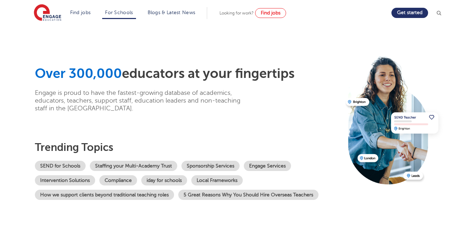  What do you see at coordinates (48, 13) in the screenshot?
I see `img: Engage Education` at bounding box center [48, 13].